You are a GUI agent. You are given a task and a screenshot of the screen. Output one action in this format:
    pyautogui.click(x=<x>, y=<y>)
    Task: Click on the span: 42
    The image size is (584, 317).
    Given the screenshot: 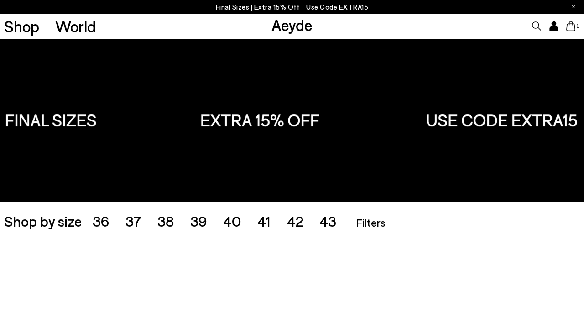 What is the action you would take?
    pyautogui.click(x=295, y=221)
    